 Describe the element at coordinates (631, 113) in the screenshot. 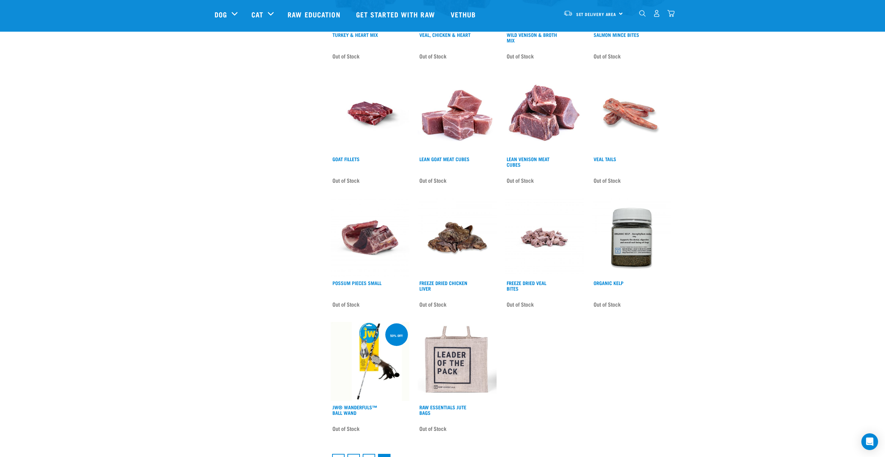

I see `img: Veal Tails` at that location.